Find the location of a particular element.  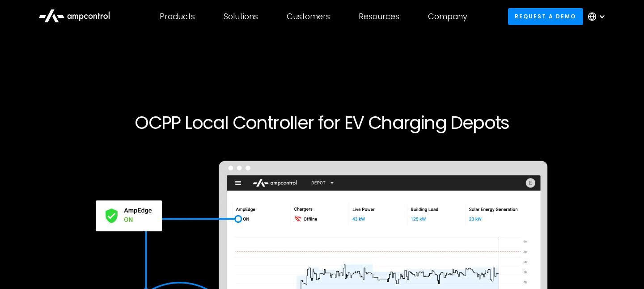

div: Customers is located at coordinates (308, 17).